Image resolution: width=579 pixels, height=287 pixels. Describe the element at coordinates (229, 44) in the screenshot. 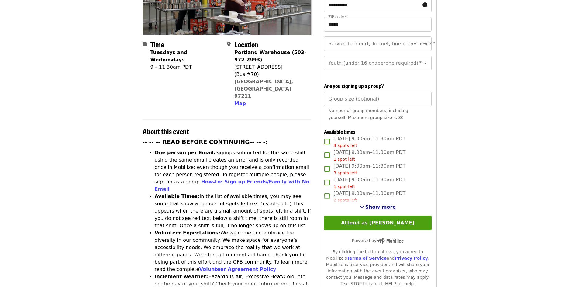

I see `i: map-marker-alt icon` at that location.